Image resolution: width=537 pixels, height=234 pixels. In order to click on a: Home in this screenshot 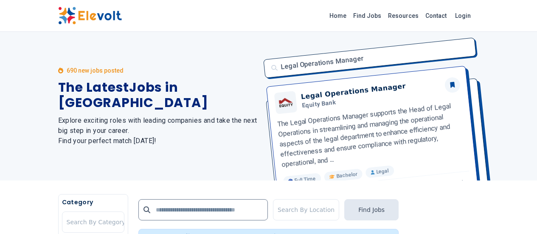, I will do `click(338, 16)`.